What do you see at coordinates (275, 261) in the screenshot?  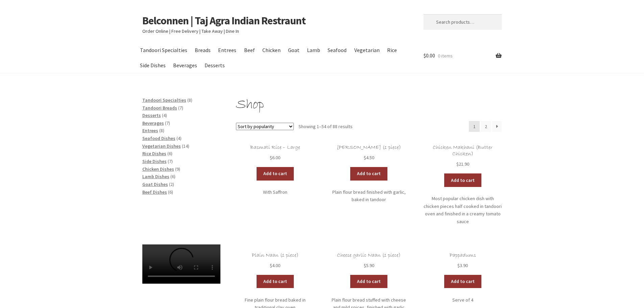 I see `a: Plain Naan (1 piece) $4.00` at bounding box center [275, 261].